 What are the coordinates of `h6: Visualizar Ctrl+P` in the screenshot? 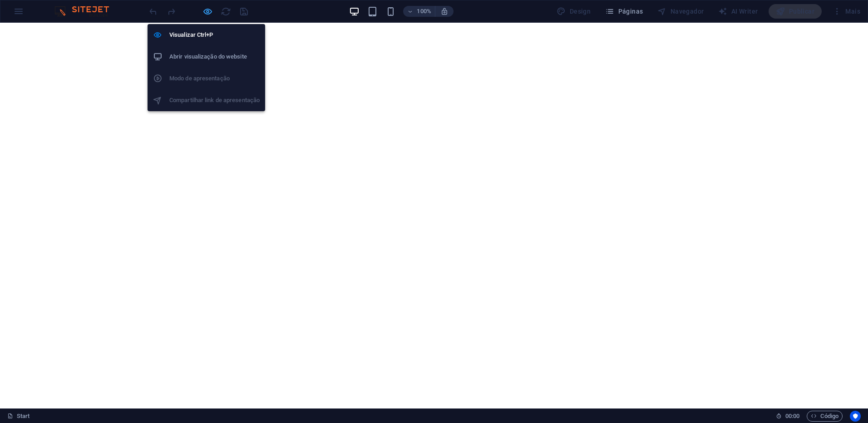 It's located at (215, 35).